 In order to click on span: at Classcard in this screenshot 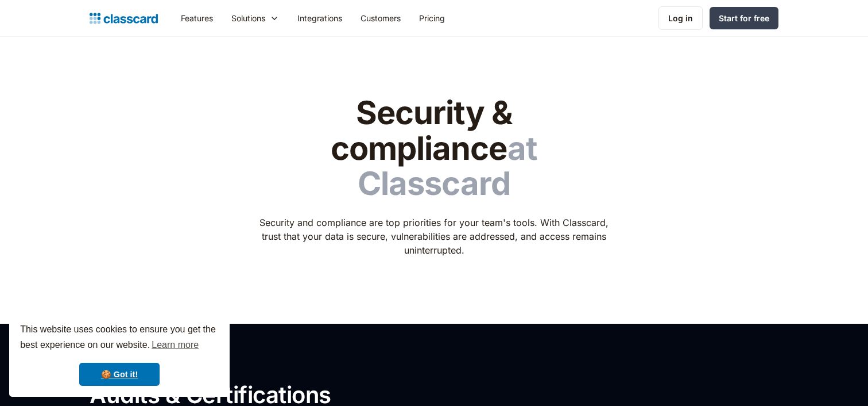, I will do `click(447, 166)`.